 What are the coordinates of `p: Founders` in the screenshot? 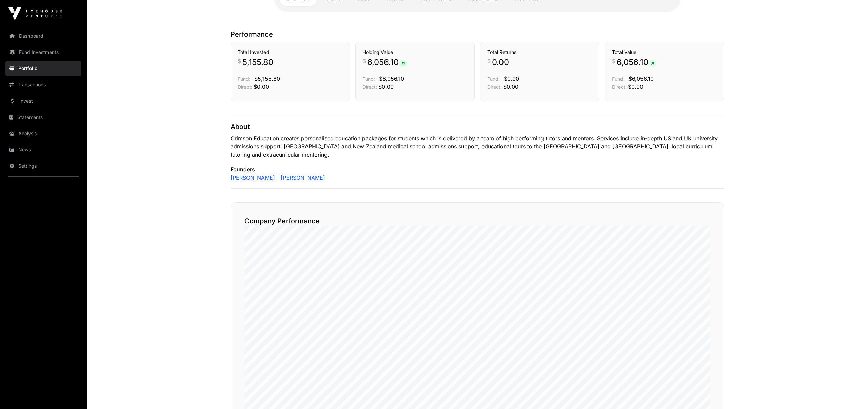 It's located at (477, 169).